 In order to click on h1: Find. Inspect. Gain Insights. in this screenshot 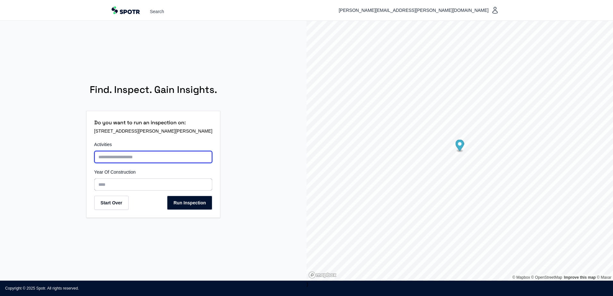, I will do `click(153, 90)`.